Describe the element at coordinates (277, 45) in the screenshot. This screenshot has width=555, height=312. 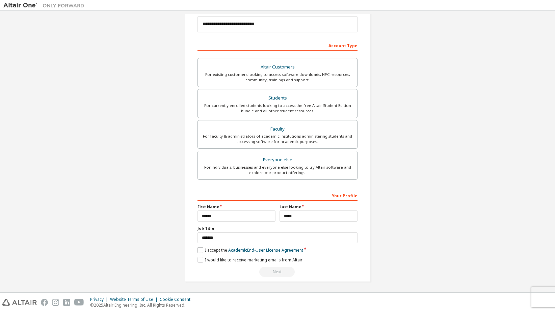
I see `div: Account Type` at that location.